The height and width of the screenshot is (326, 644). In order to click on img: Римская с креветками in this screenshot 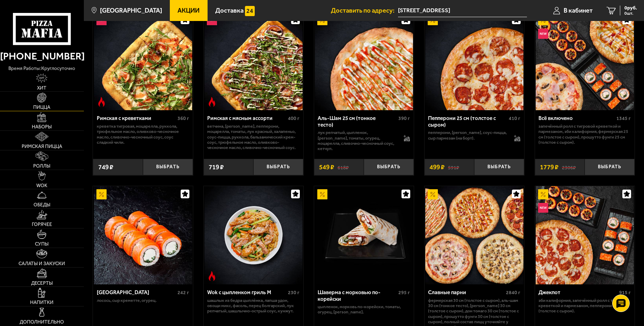, I will do `click(143, 61)`.